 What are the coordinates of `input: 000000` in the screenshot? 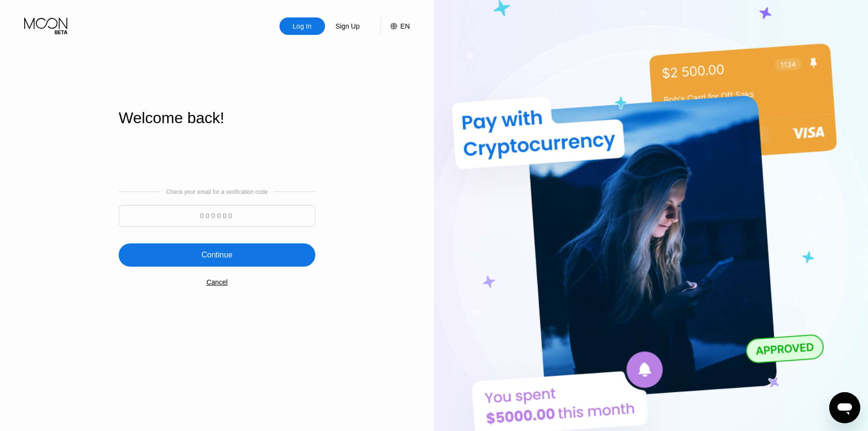 It's located at (217, 216).